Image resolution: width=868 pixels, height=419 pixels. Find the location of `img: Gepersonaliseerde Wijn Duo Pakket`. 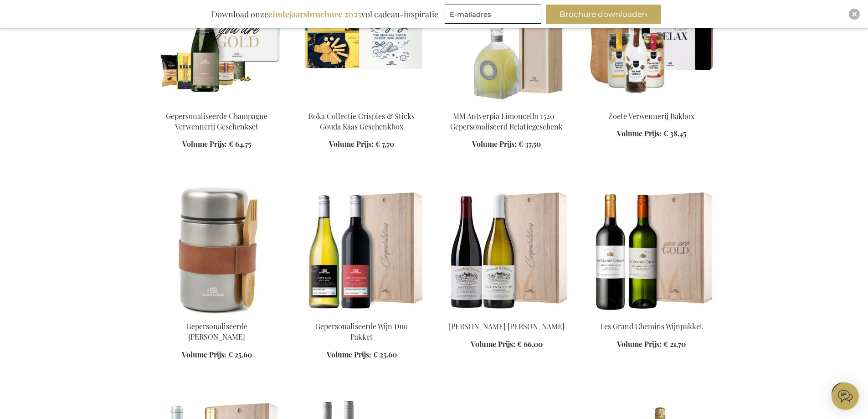

img: Gepersonaliseerde Wijn Duo Pakket is located at coordinates (362, 250).